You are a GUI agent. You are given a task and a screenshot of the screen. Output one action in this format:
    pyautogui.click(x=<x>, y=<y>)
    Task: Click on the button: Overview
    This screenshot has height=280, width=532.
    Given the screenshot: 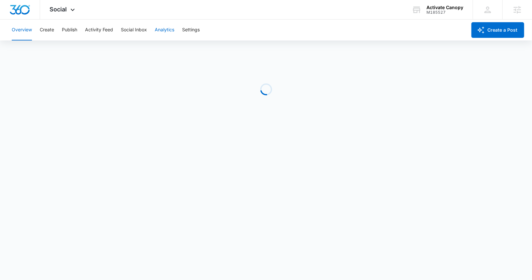 What is the action you would take?
    pyautogui.click(x=22, y=30)
    